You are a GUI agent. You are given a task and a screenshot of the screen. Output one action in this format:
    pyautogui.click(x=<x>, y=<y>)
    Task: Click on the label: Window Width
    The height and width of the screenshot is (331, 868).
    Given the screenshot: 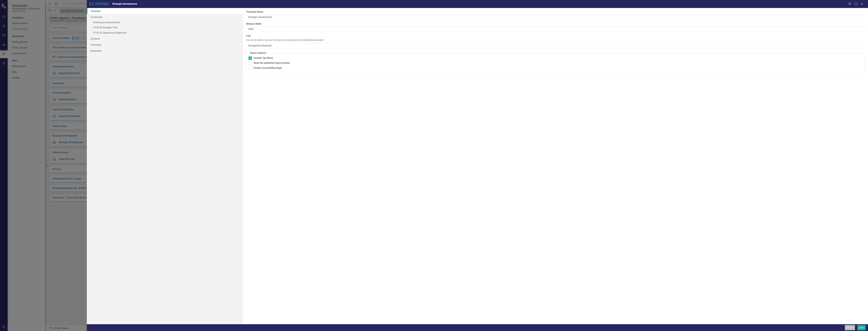 What is the action you would take?
    pyautogui.click(x=555, y=24)
    